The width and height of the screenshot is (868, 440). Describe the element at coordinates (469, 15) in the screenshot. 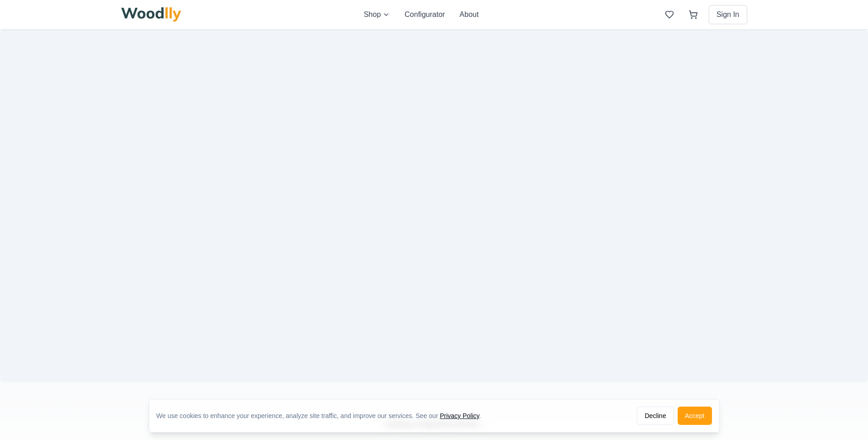

I see `button: About` at that location.